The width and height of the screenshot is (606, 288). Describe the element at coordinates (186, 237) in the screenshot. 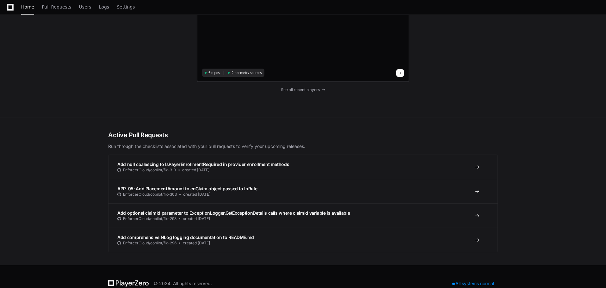

I see `span: Add comprehensive NLog logging documentation to README.md` at that location.